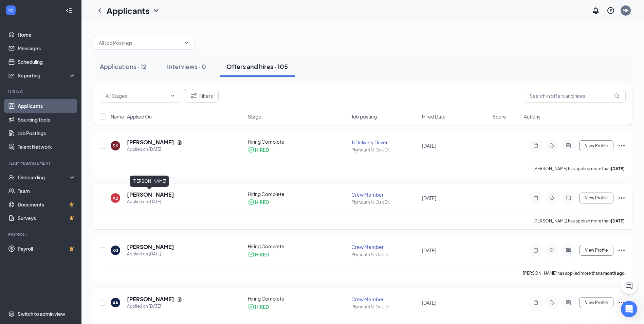 The height and width of the screenshot is (324, 644). What do you see at coordinates (41, 163) in the screenshot?
I see `div: Team Management` at bounding box center [41, 163].